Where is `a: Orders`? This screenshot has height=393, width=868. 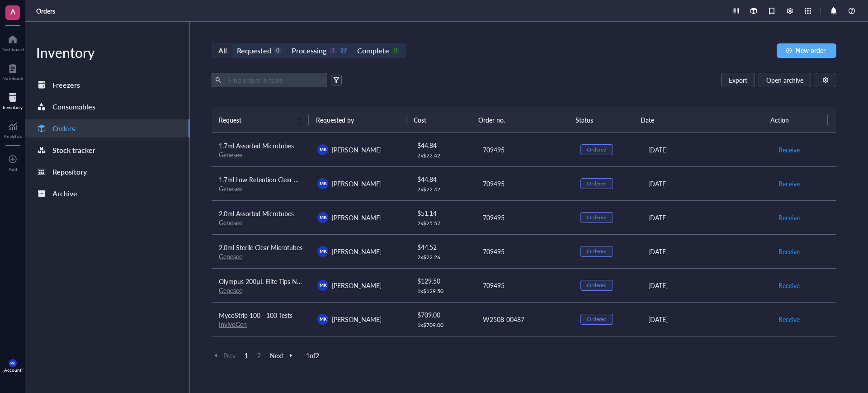
a: Orders is located at coordinates (107, 129).